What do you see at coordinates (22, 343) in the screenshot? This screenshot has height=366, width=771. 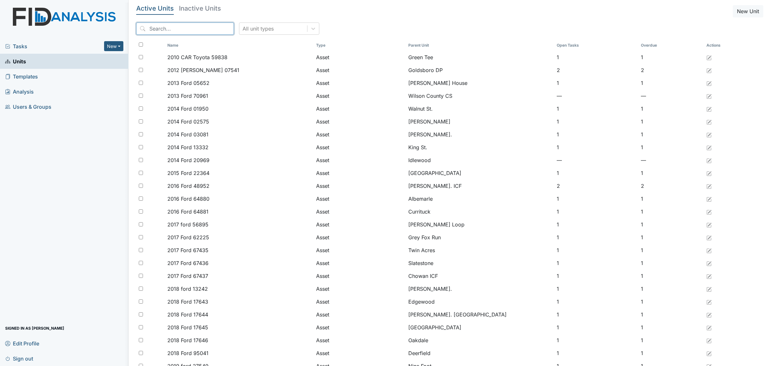 I see `span: Edit Profile` at bounding box center [22, 343].